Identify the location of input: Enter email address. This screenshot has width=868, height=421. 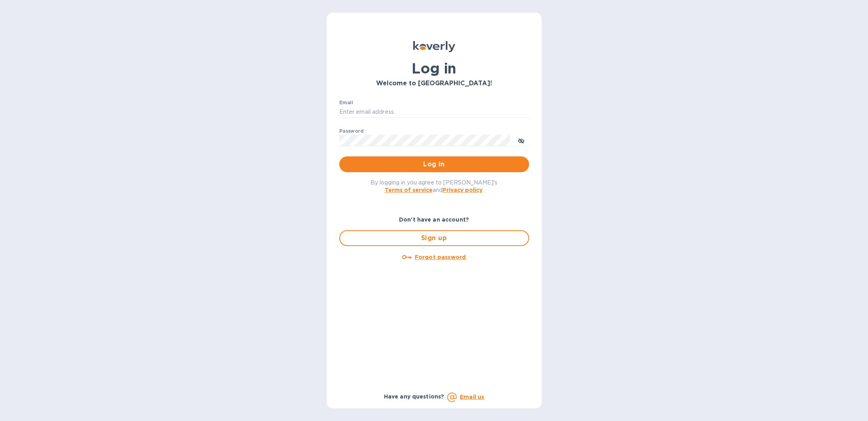
(434, 112).